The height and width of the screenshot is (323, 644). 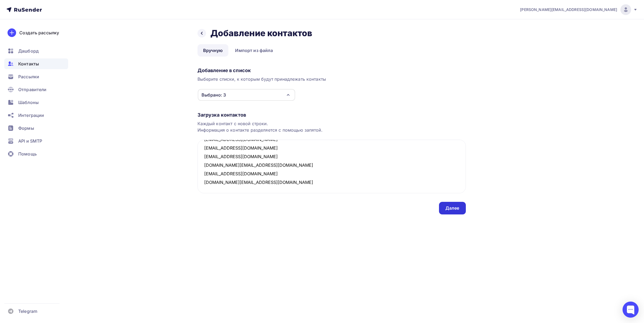 What do you see at coordinates (32, 89) in the screenshot?
I see `span: Отправители` at bounding box center [32, 89].